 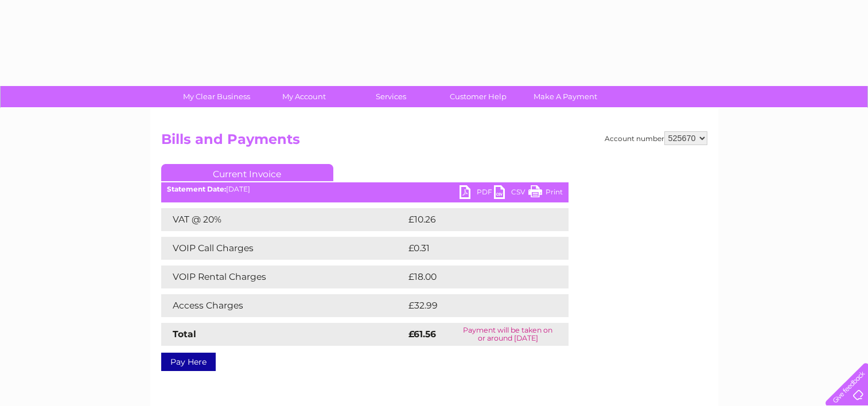 What do you see at coordinates (188, 362) in the screenshot?
I see `a: Pay Here` at bounding box center [188, 362].